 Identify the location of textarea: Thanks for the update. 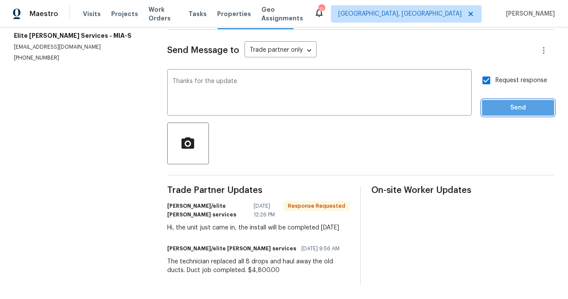
(319, 93).